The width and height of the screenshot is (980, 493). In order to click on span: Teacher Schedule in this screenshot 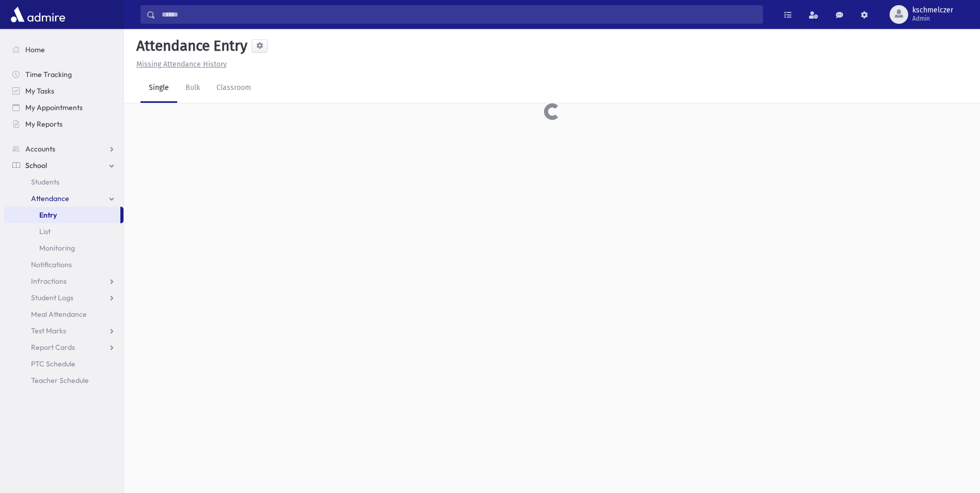, I will do `click(60, 380)`.